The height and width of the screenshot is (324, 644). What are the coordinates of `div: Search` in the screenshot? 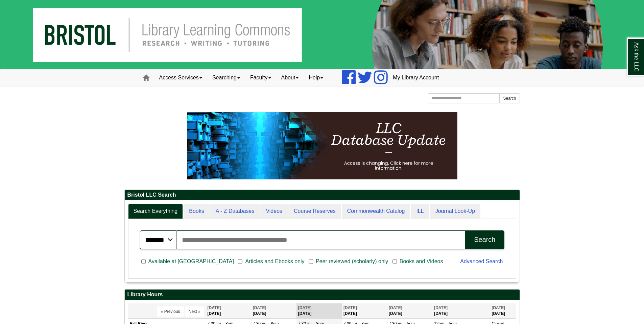 It's located at (484, 239).